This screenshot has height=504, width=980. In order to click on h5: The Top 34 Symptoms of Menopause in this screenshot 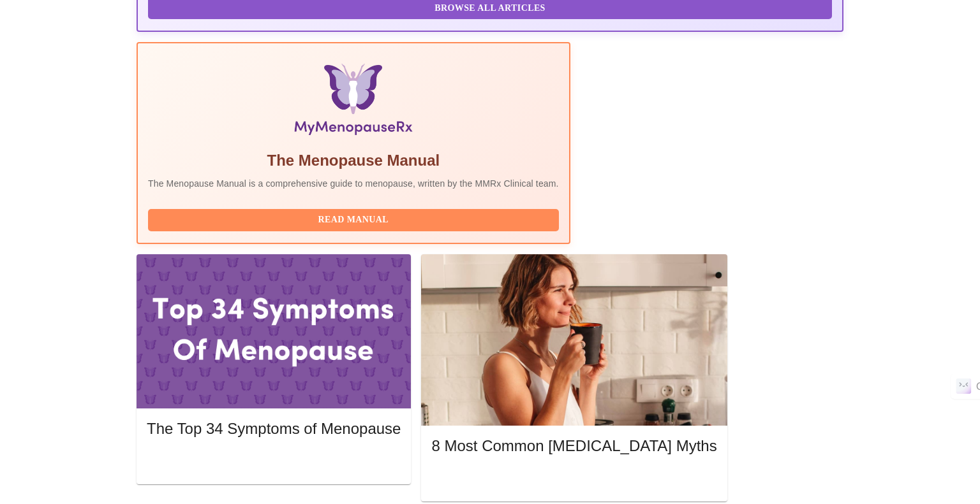, I will do `click(273, 429)`.